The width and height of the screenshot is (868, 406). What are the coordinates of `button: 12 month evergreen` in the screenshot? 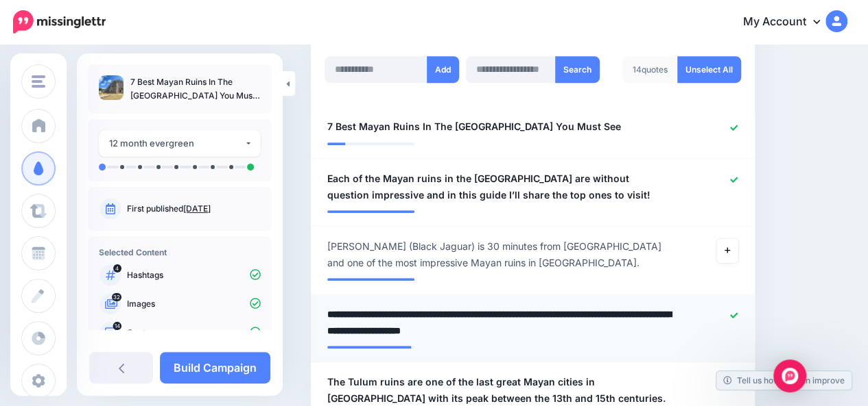 It's located at (180, 143).